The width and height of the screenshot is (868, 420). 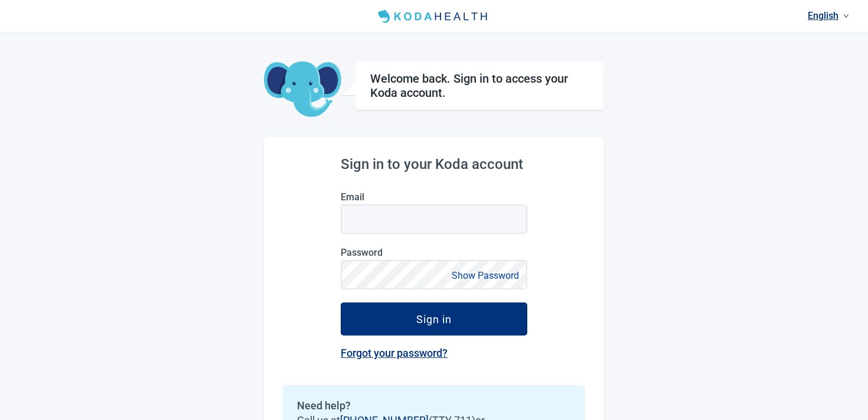 I want to click on button: Sign in, so click(x=434, y=319).